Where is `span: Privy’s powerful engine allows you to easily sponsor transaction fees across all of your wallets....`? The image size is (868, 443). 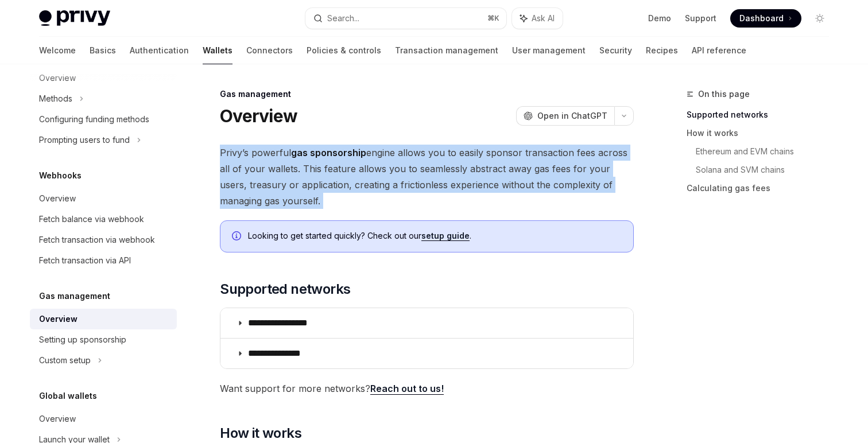 span: Privy’s powerful engine allows you to easily sponsor transaction fees across all of your wallets.... is located at coordinates (426, 177).